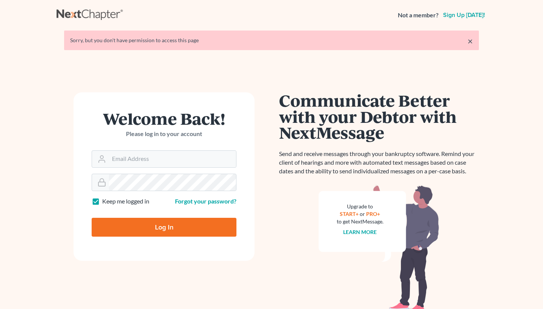 Image resolution: width=543 pixels, height=309 pixels. What do you see at coordinates (172, 159) in the screenshot?
I see `input: Email Address` at bounding box center [172, 159].